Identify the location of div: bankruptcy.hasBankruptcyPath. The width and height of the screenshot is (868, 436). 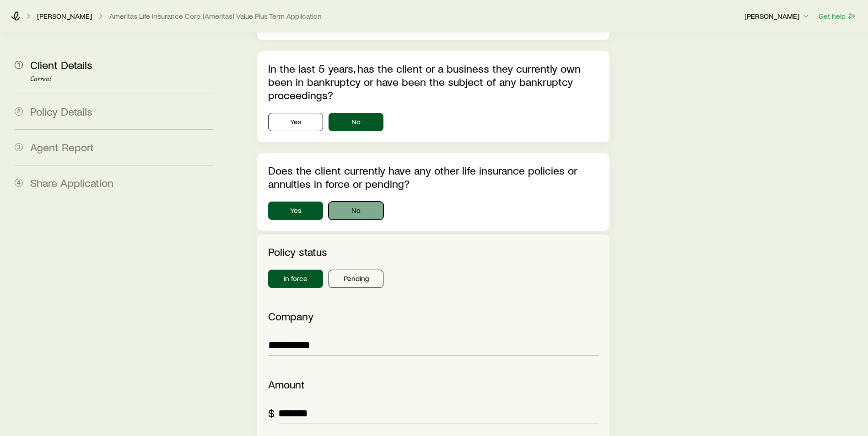
(433, 122).